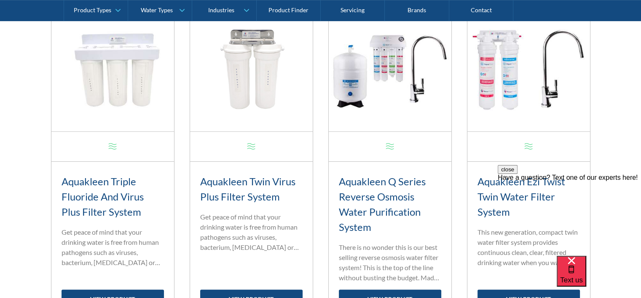 The height and width of the screenshot is (298, 641). Describe the element at coordinates (157, 10) in the screenshot. I see `div: Water Types` at that location.